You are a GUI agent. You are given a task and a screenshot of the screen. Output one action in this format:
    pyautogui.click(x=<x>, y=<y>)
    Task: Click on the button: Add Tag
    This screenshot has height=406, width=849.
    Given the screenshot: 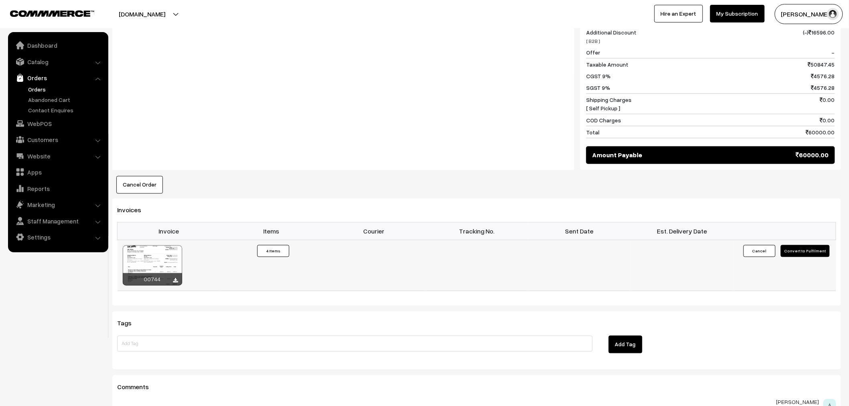 What is the action you would take?
    pyautogui.click(x=626, y=345)
    